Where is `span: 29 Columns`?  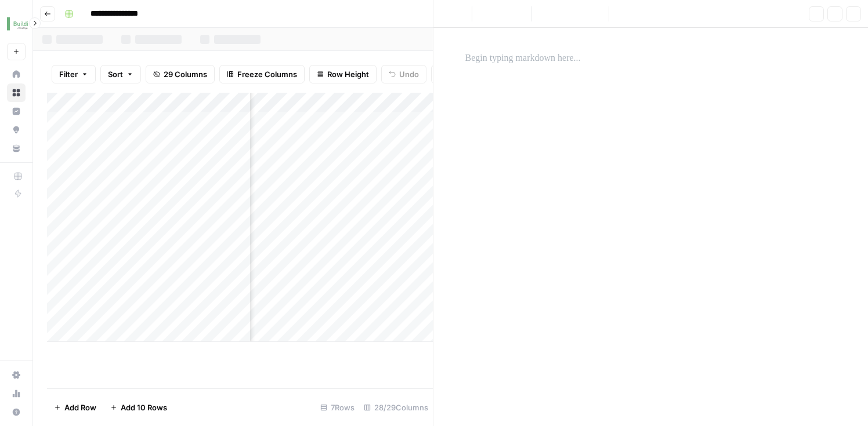
span: 29 Columns is located at coordinates (185, 74).